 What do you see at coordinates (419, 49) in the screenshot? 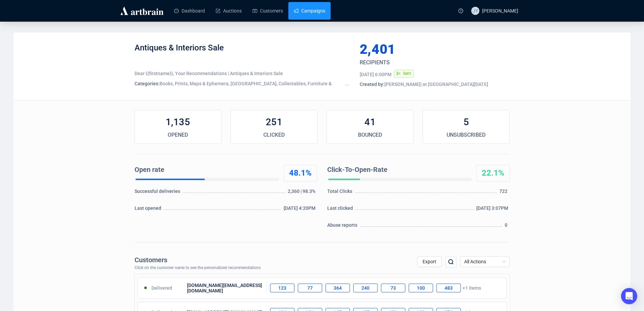
I see `div: 2,401` at bounding box center [419, 49].